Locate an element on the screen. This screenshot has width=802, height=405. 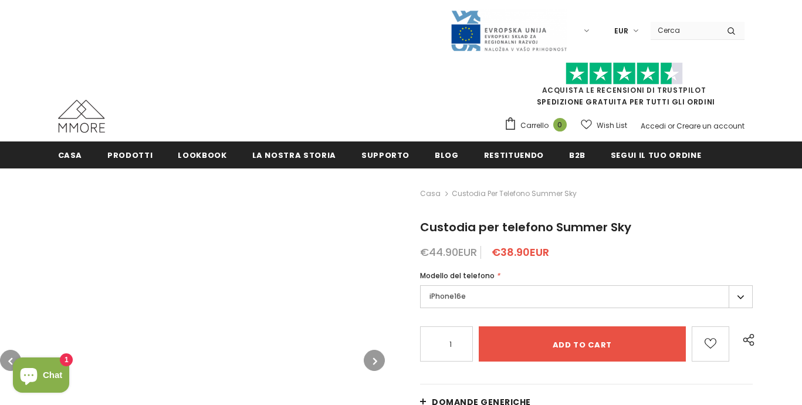
span: Restituendo is located at coordinates (514, 155).